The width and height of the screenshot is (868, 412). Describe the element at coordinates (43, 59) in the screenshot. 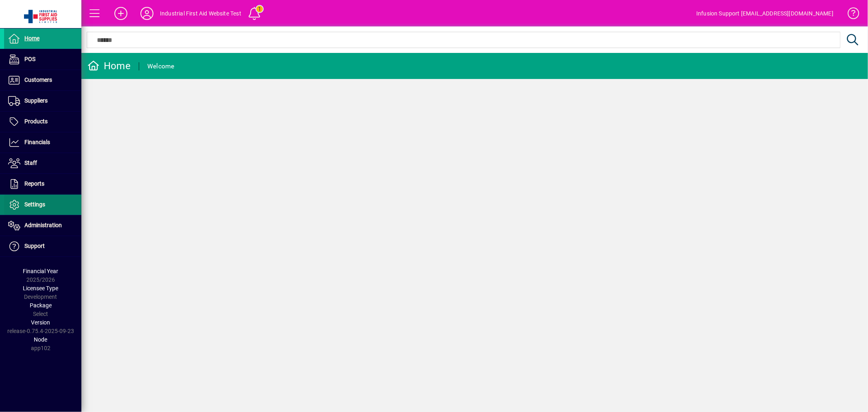

I see `a: POS` at that location.